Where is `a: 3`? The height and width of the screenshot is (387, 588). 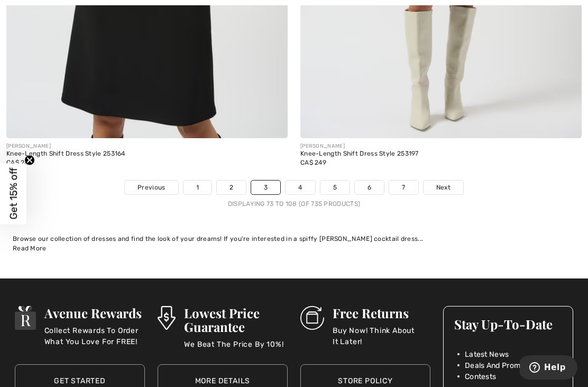 a: 3 is located at coordinates (265, 187).